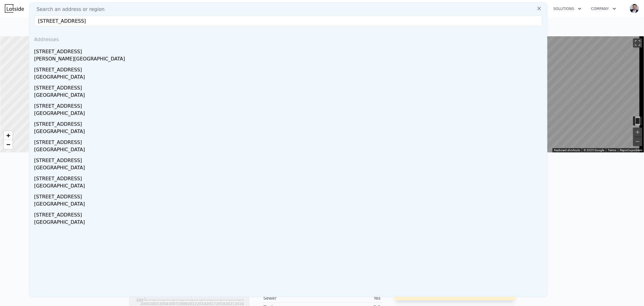  What do you see at coordinates (351, 298) in the screenshot?
I see `div: Yes` at bounding box center [351, 298].